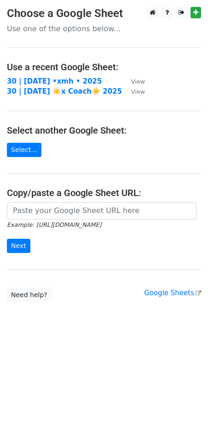 The height and width of the screenshot is (444, 208). I want to click on h4: Select another Google Sheet:, so click(104, 130).